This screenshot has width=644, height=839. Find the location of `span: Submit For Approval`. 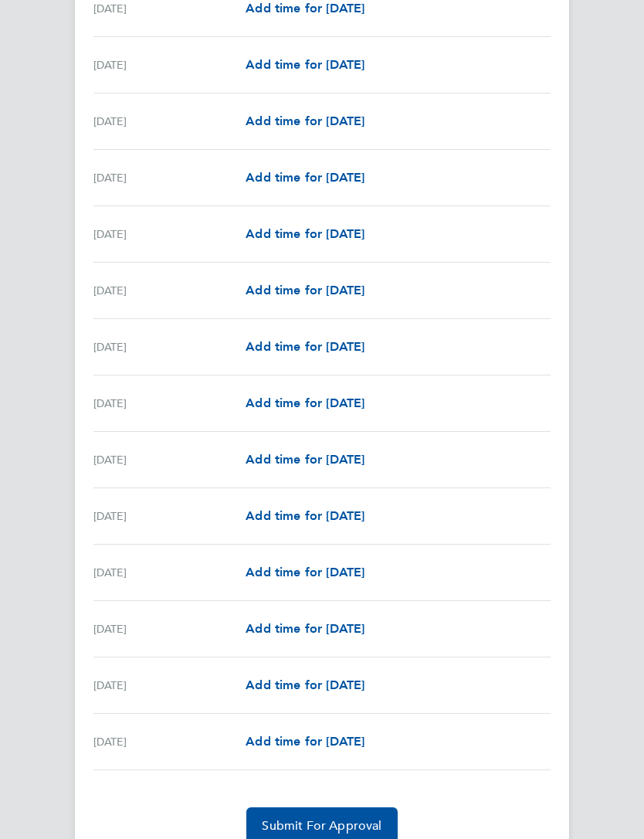

span: Submit For Approval is located at coordinates (321, 826).